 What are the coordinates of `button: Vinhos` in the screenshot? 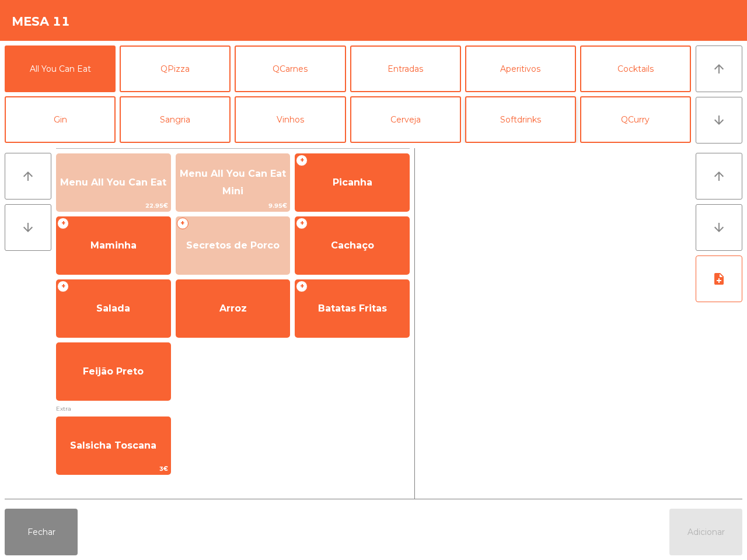 It's located at (290, 119).